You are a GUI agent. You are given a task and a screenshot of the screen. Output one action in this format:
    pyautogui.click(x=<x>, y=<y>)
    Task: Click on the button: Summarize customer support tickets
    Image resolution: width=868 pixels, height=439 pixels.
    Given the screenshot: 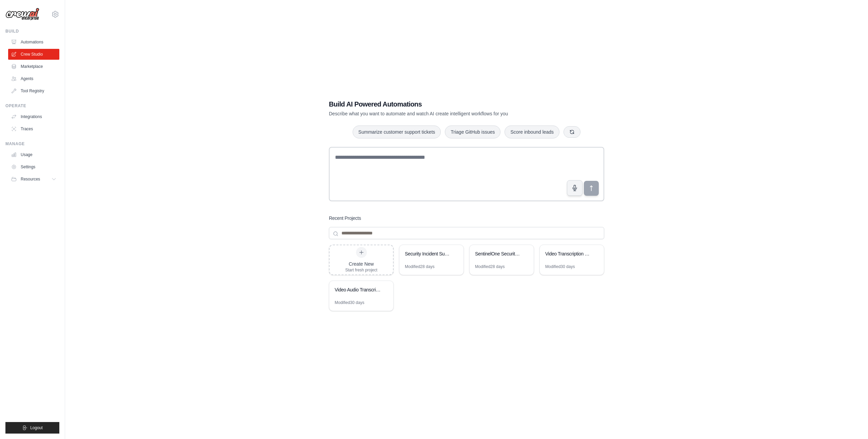 What is the action you would take?
    pyautogui.click(x=397, y=132)
    